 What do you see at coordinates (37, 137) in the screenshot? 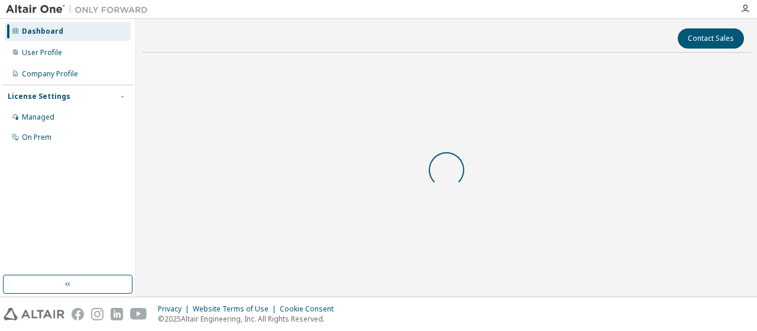
I see `div: On Prem` at bounding box center [37, 137].